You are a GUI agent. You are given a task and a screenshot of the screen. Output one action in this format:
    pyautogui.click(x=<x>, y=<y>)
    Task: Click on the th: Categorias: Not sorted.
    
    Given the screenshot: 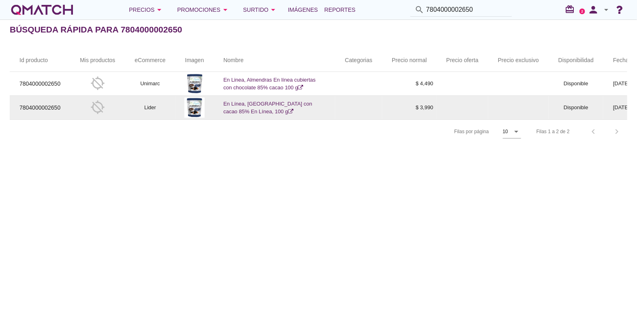 What is the action you would take?
    pyautogui.click(x=359, y=60)
    